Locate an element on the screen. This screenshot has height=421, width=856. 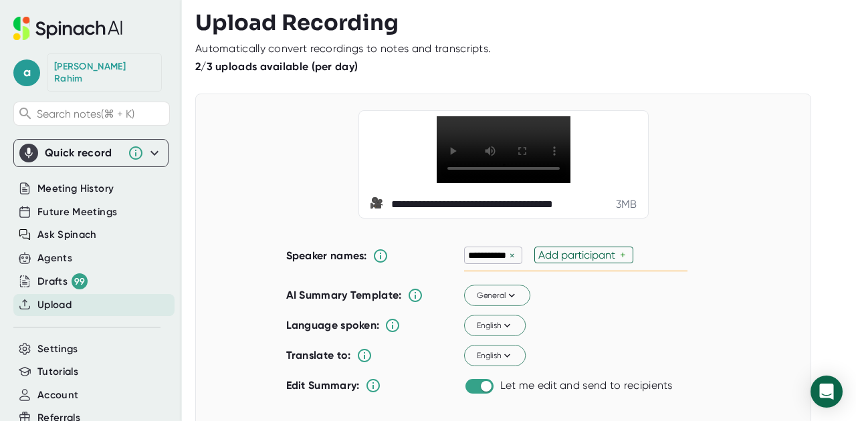
button: Ask Spinach is located at coordinates (67, 235).